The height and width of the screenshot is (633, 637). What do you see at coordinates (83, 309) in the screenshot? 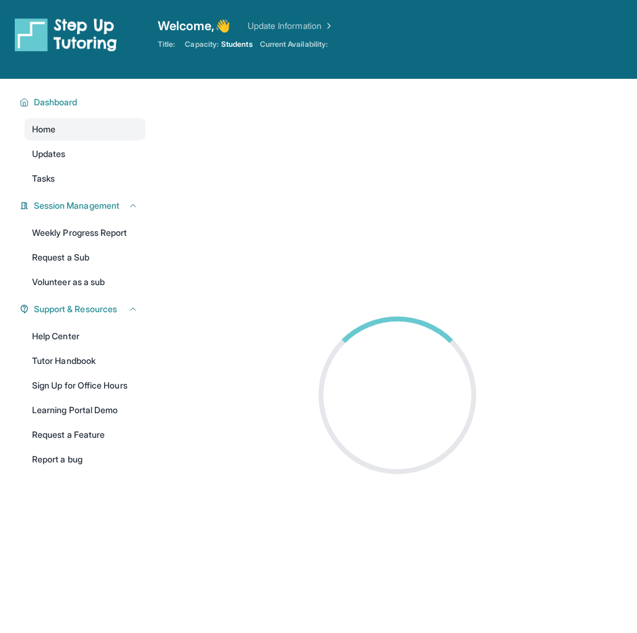
I see `button: Support & Resources` at bounding box center [83, 309].